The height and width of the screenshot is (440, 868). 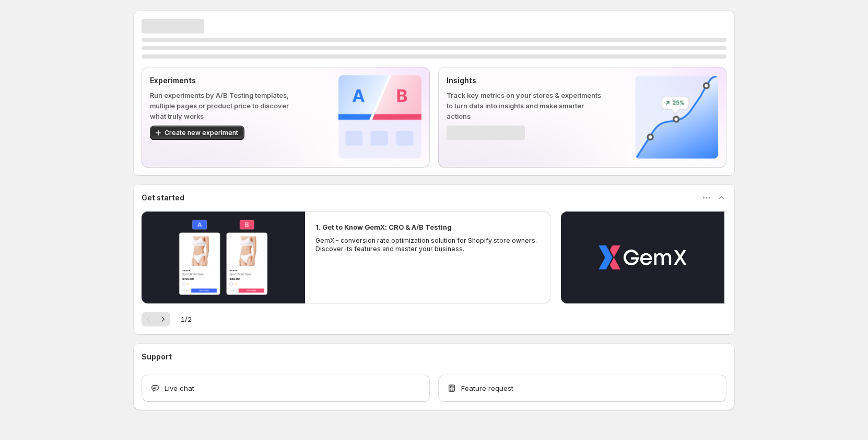 What do you see at coordinates (179, 388) in the screenshot?
I see `span: Live chat` at bounding box center [179, 388].